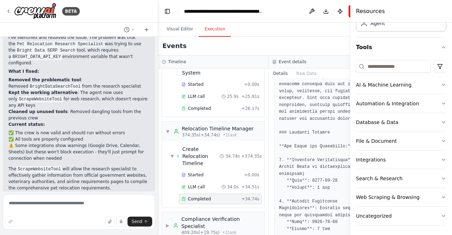  I want to click on code: Pet Relocation Research Specialist, so click(60, 44).